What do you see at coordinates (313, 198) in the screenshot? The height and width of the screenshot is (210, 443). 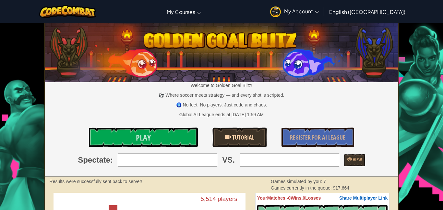 I see `span: Losses` at bounding box center [313, 198].